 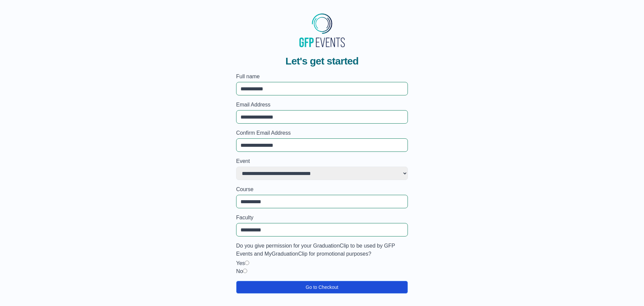 I want to click on label: No, so click(x=240, y=271).